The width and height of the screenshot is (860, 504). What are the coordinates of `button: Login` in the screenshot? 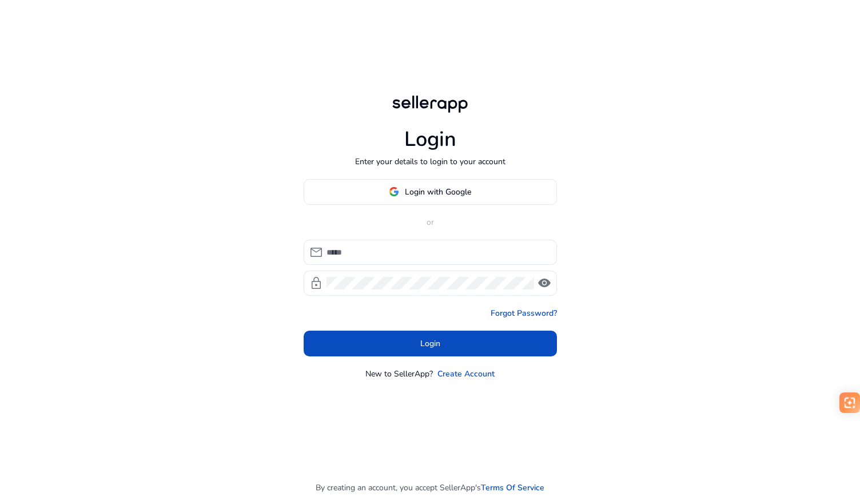 It's located at (430, 343).